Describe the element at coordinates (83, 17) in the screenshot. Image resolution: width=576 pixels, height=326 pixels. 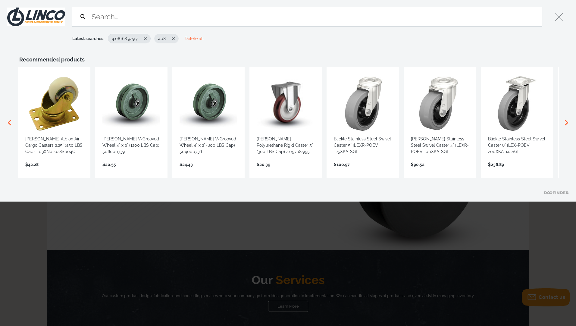
I see `svg: Search` at that location.